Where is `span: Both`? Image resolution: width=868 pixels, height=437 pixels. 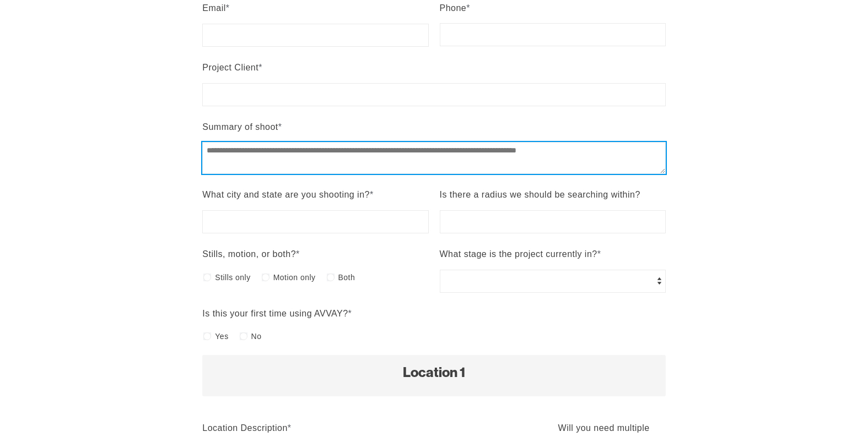
span: Both is located at coordinates (346, 277).